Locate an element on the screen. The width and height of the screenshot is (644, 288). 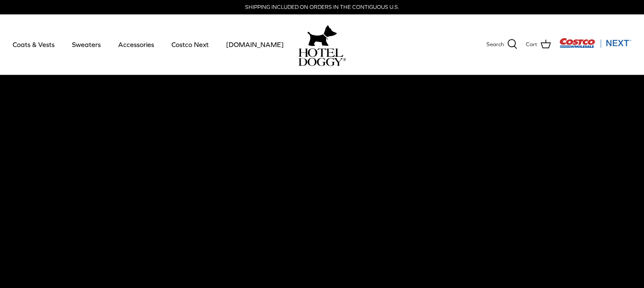
a: Sweaters is located at coordinates (86, 44).